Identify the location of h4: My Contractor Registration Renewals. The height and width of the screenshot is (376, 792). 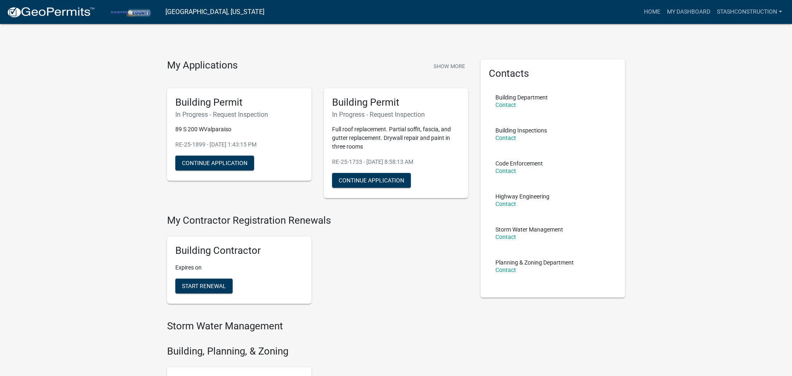
(317, 220).